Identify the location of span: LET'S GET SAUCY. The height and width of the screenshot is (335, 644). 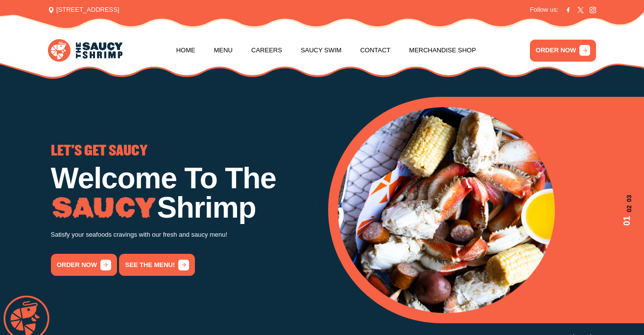
(99, 151).